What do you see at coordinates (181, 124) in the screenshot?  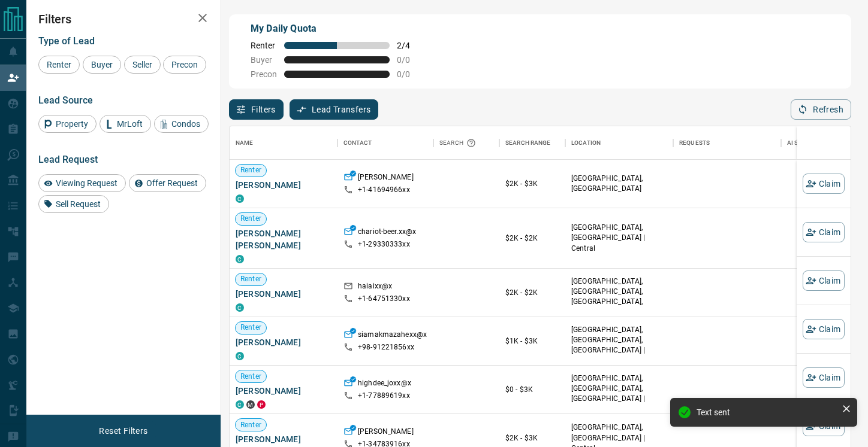 I see `div: Condos` at bounding box center [181, 124].